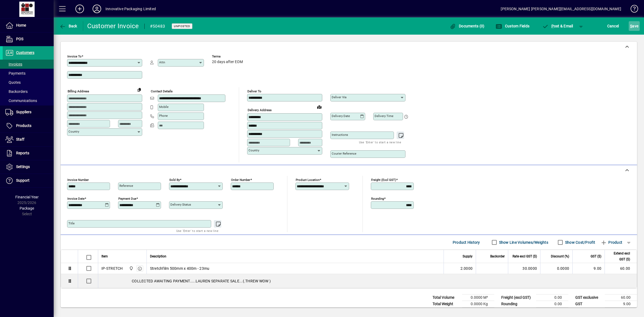  What do you see at coordinates (320, 107) in the screenshot?
I see `a: View on map` at bounding box center [320, 107].